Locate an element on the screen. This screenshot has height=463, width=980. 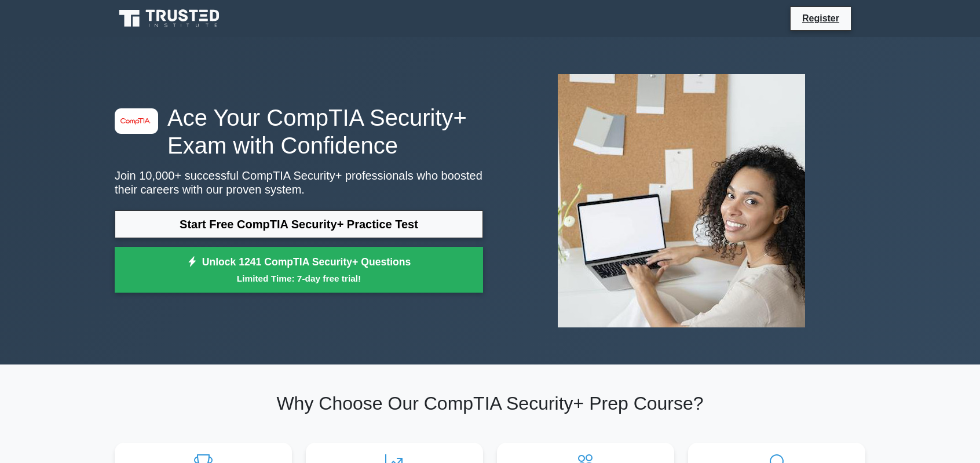
small: Limited Time: 7-day free trial! is located at coordinates (299, 278).